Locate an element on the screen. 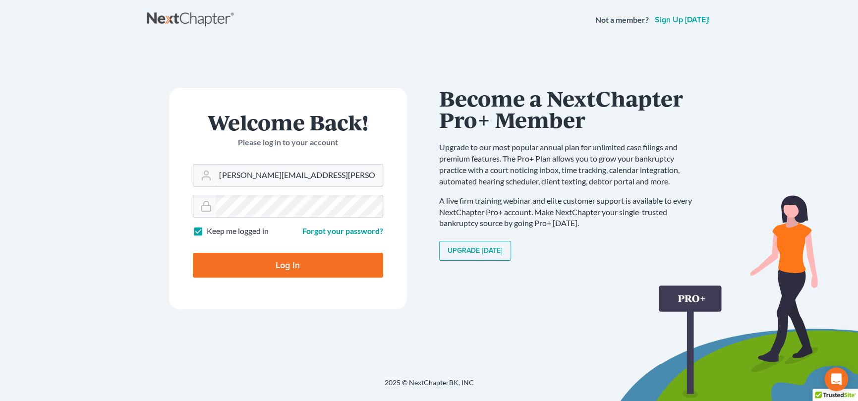  a: Forgot your password? is located at coordinates (342, 230).